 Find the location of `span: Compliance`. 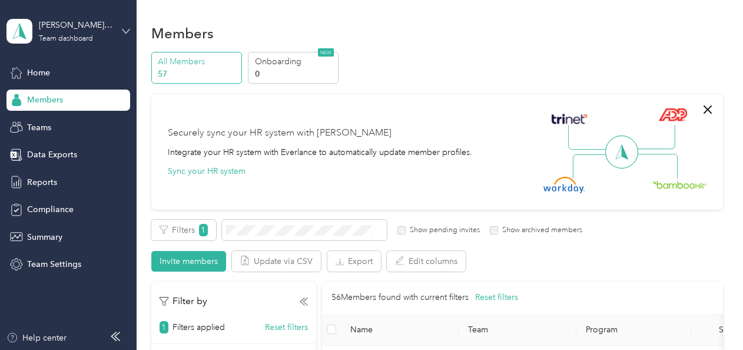

span: Compliance is located at coordinates (50, 209).